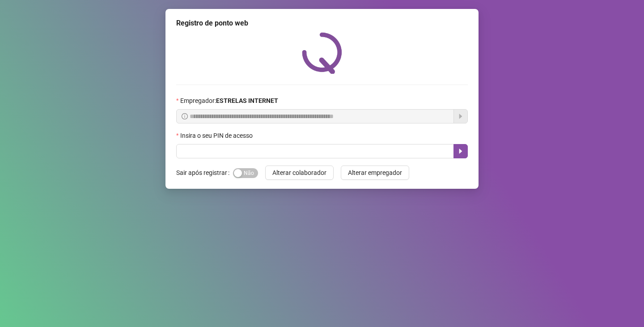  I want to click on span: Alterar empregador, so click(375, 173).